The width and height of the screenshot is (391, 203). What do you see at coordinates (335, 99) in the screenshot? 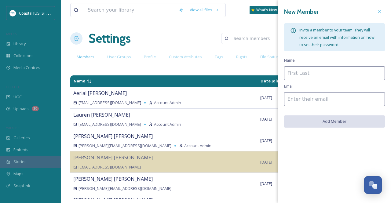
I see `input: Enter their email` at bounding box center [335, 99].